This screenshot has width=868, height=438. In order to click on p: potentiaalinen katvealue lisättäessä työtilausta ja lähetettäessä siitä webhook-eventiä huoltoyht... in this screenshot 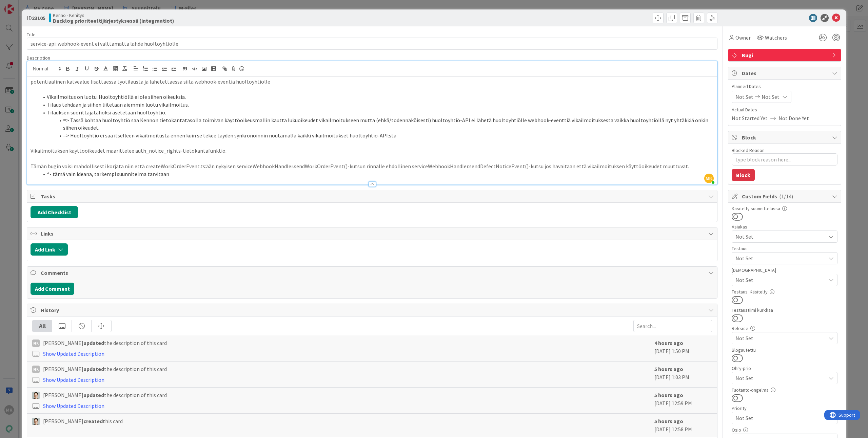, I will do `click(372, 82)`.